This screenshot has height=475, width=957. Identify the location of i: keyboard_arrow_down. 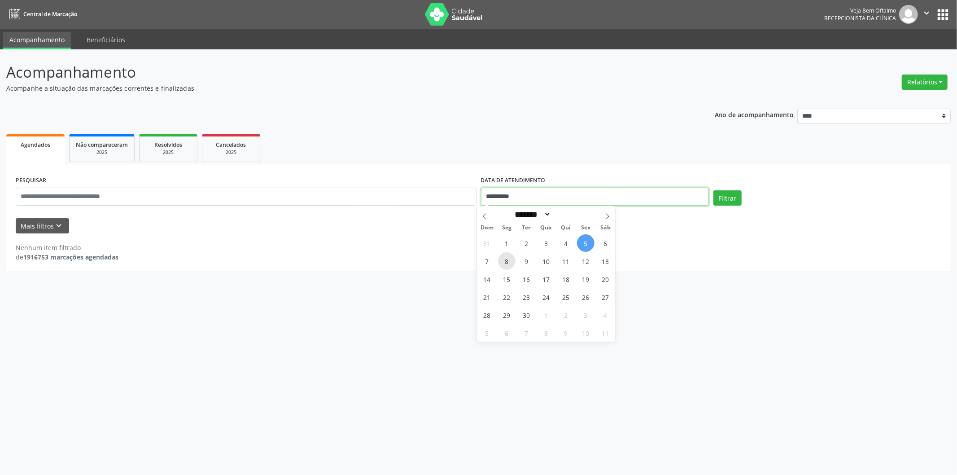
(59, 226).